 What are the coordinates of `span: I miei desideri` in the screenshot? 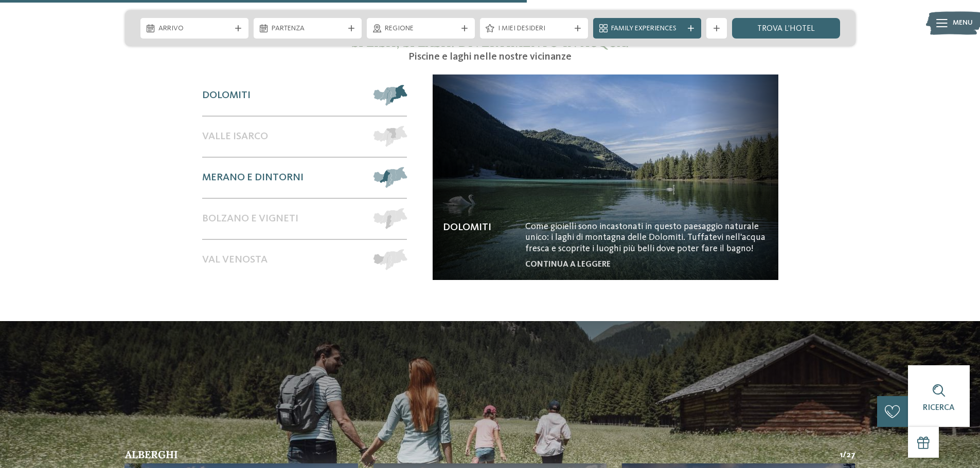 It's located at (534, 29).